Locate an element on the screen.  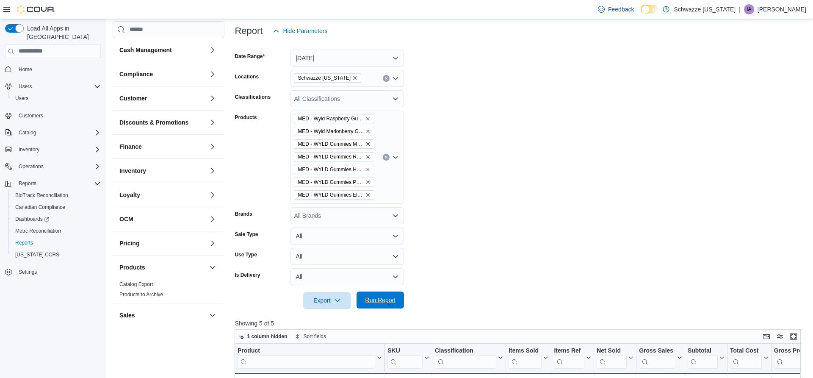
div: SKU URL is located at coordinates (405, 357).